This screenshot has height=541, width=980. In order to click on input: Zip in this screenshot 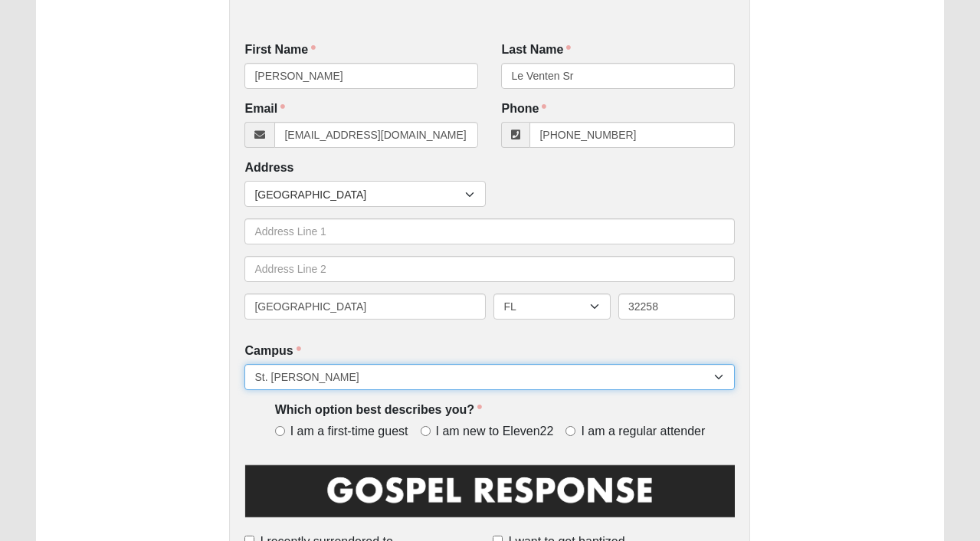, I will do `click(676, 307)`.